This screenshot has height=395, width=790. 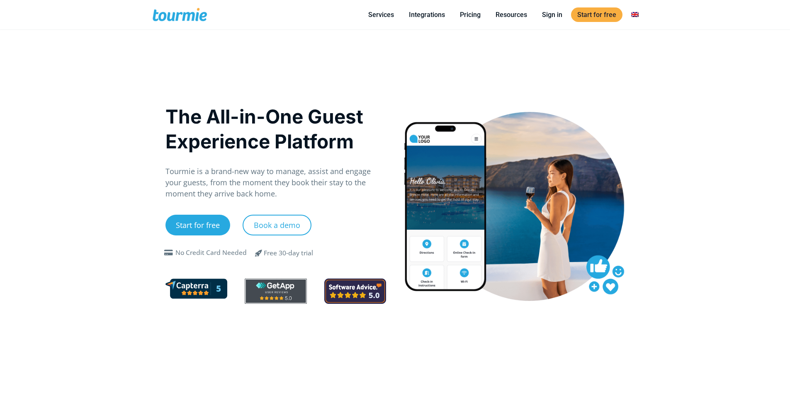 I want to click on a: Sign in, so click(x=552, y=15).